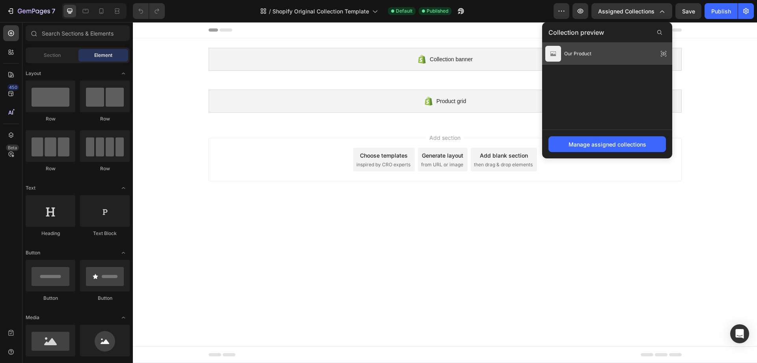  I want to click on span: Default, so click(404, 11).